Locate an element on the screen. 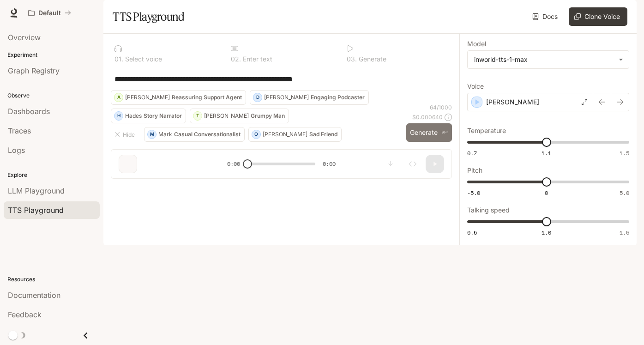 The width and height of the screenshot is (644, 345). p: Pitch is located at coordinates (474, 170).